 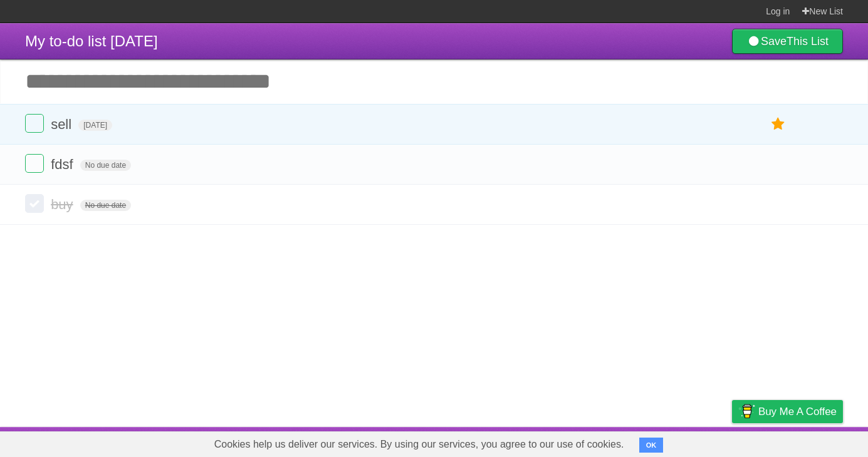 What do you see at coordinates (778, 124) in the screenshot?
I see `label: Star task` at bounding box center [778, 124].